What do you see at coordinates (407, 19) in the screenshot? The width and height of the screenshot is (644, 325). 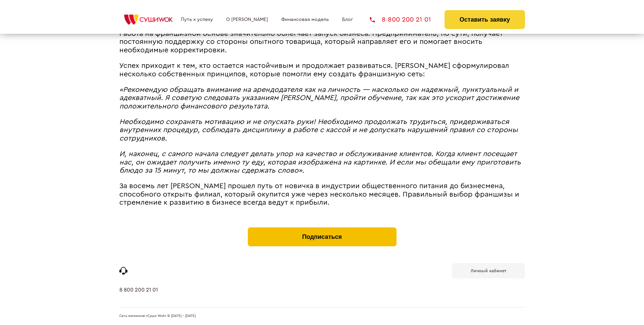 I see `span: 8 800 200 21 01` at bounding box center [407, 19].